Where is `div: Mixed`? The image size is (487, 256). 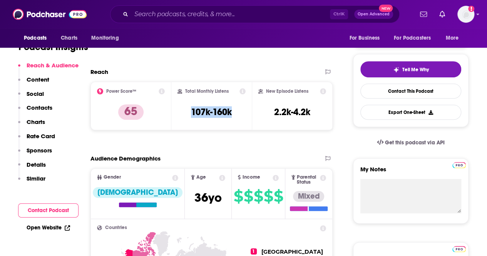
div: Mixed is located at coordinates (308, 196).